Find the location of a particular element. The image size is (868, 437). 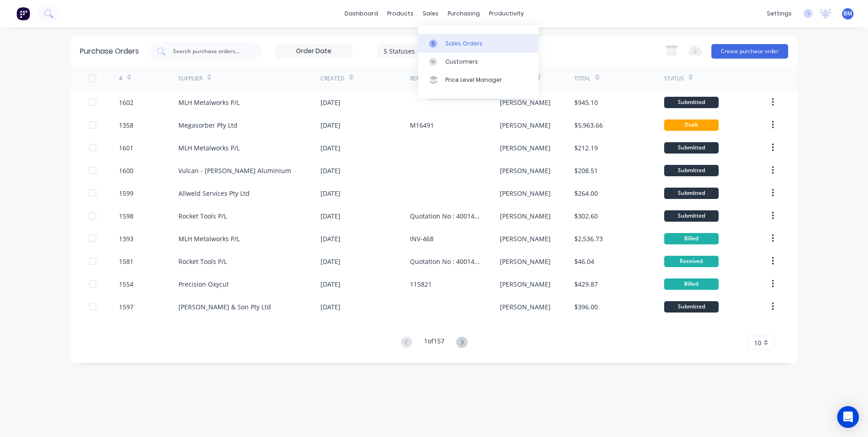

div: Received is located at coordinates (691, 261).